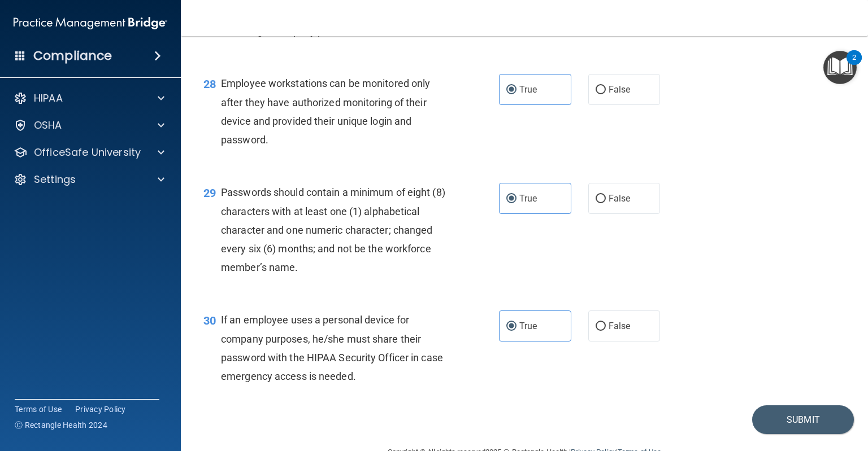  I want to click on button: Submit, so click(803, 420).